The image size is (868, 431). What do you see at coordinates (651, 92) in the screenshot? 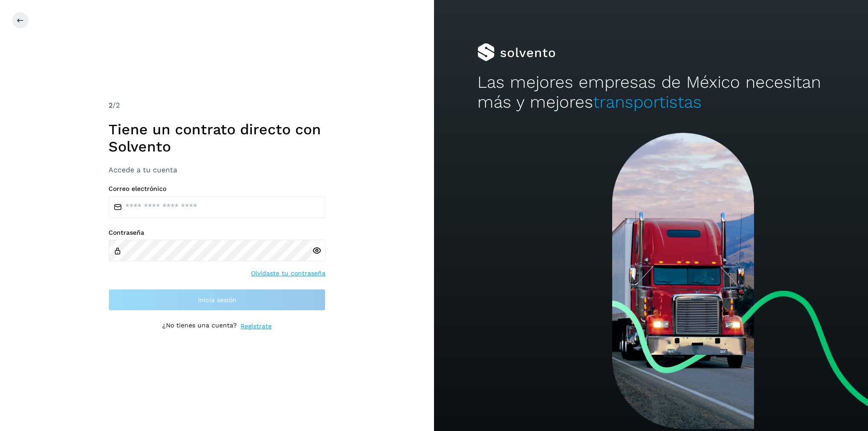
I see `h2: Las mejores empresas de México necesitan más y mejores` at bounding box center [651, 92].